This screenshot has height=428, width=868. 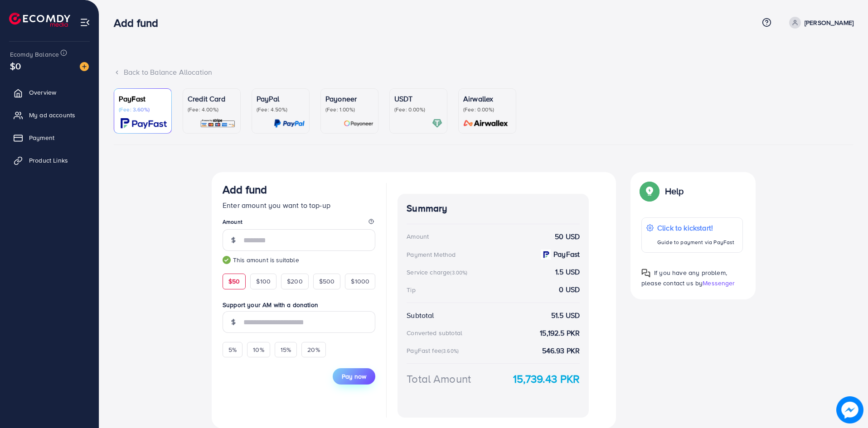 I want to click on span: $50, so click(x=234, y=282).